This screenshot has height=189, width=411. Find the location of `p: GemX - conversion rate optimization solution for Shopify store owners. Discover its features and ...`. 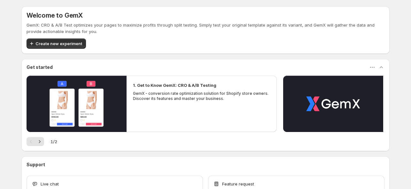

p: GemX - conversion rate optimization solution for Shopify store owners. Discover its features and ... is located at coordinates (202, 96).